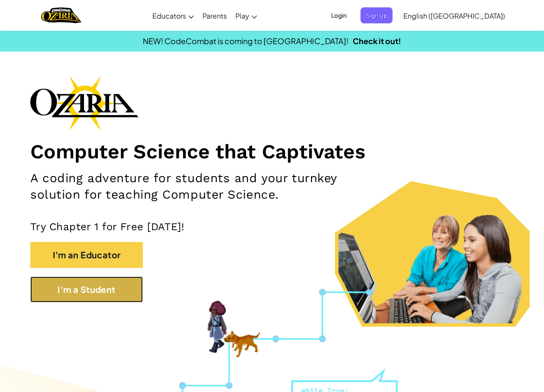 Image resolution: width=544 pixels, height=392 pixels. I want to click on a: Parents, so click(215, 15).